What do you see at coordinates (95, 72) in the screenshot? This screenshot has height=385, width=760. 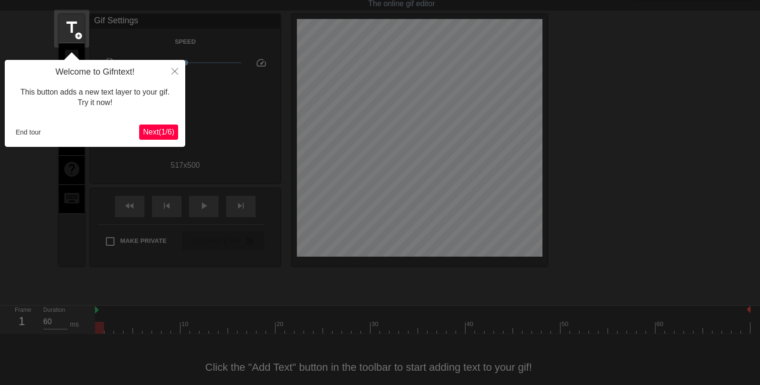 I see `h4: Welcome to Gifntext!` at bounding box center [95, 72].